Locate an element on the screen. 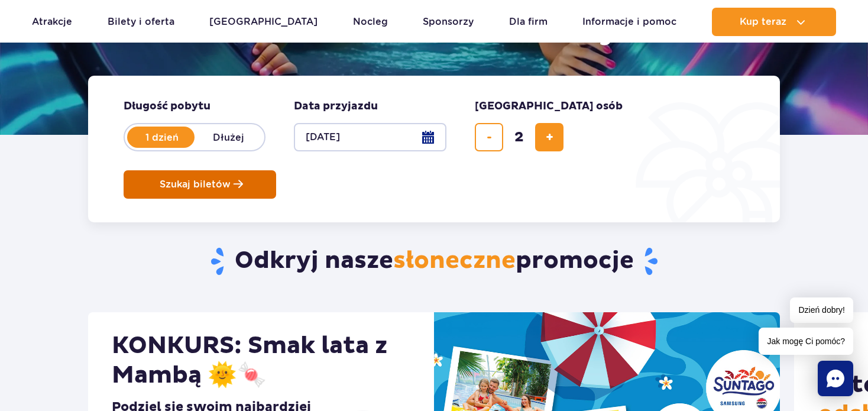 This screenshot has height=411, width=868. button: Szukaj biletów is located at coordinates (200, 185).